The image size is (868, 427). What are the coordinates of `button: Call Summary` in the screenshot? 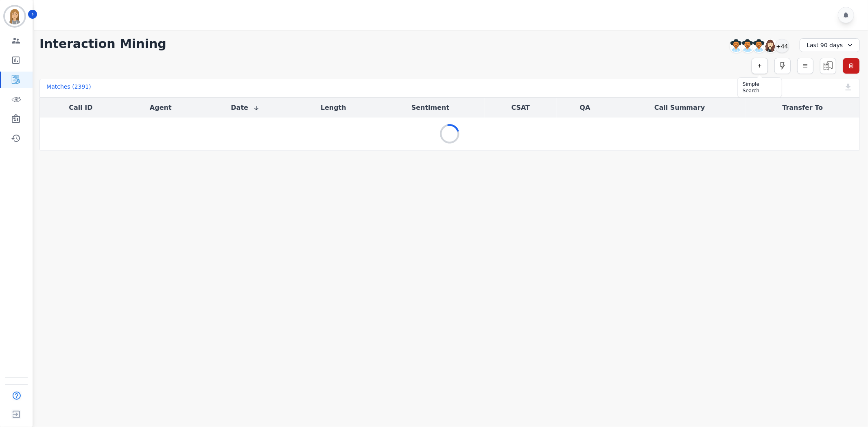 It's located at (680, 108).